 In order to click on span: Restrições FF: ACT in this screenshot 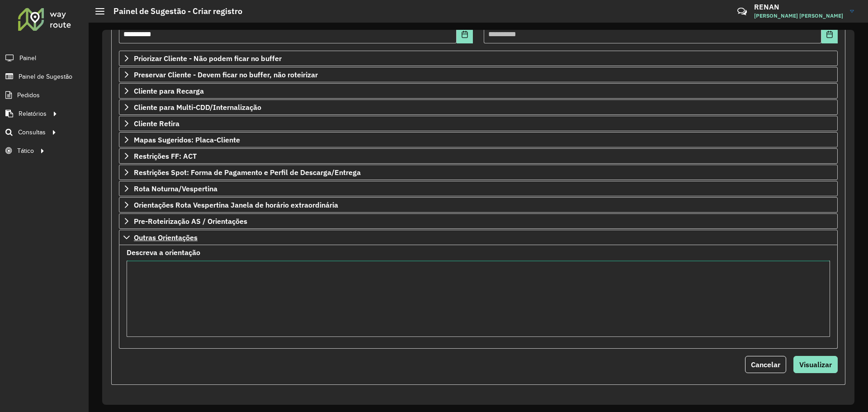, I will do `click(165, 156)`.